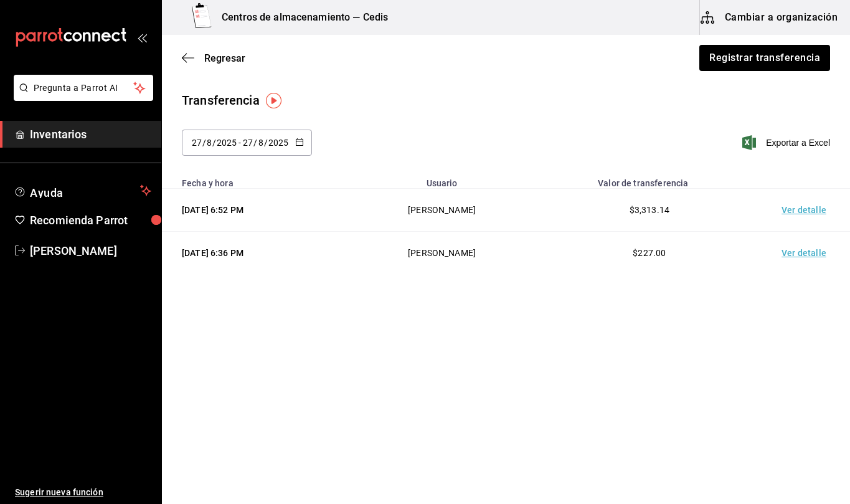 This screenshot has height=504, width=850. Describe the element at coordinates (788, 143) in the screenshot. I see `button: Exportar a Excel` at that location.